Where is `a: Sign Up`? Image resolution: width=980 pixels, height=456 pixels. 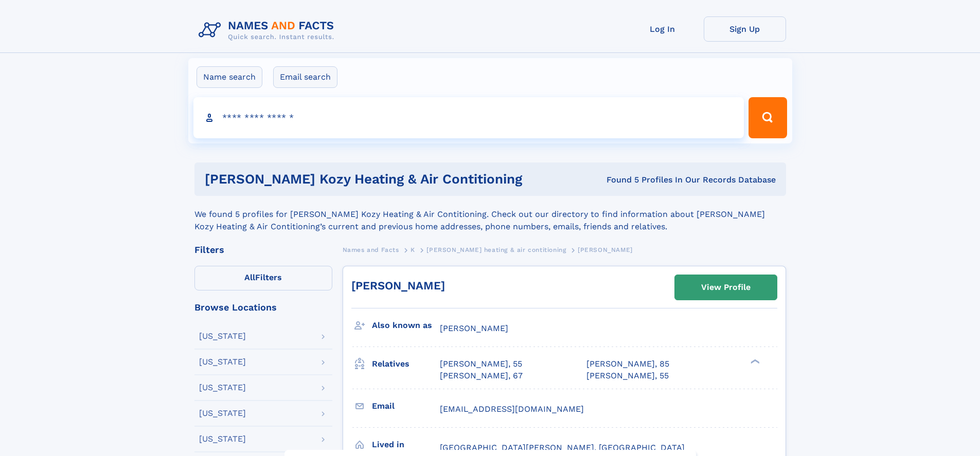
a: Sign Up is located at coordinates (745, 29).